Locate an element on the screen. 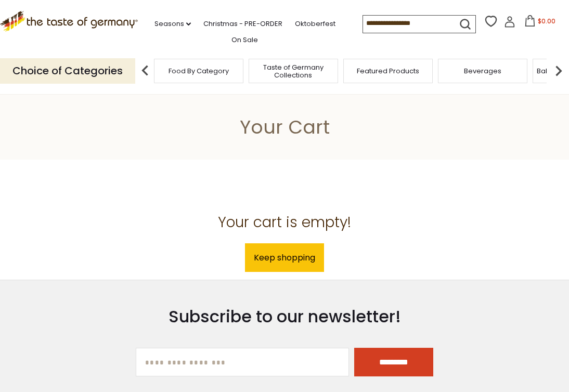 The image size is (569, 392). h1: Your Cart is located at coordinates (284, 127).